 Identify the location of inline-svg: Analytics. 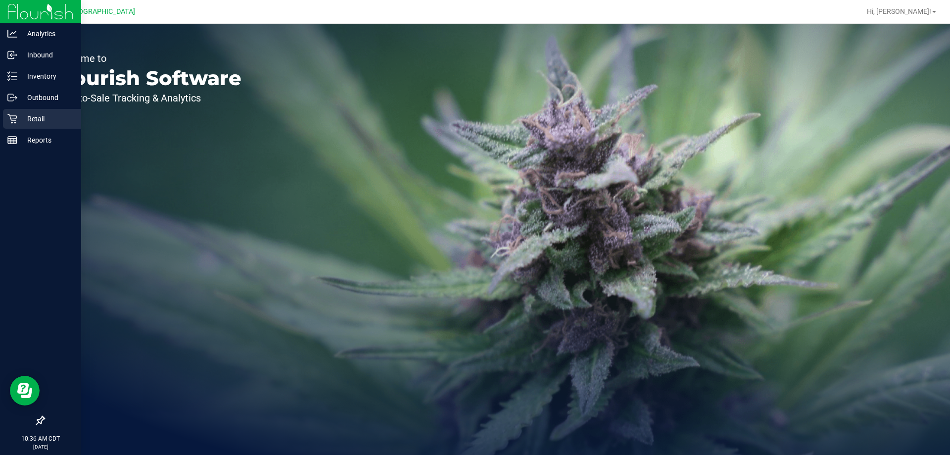
(12, 34).